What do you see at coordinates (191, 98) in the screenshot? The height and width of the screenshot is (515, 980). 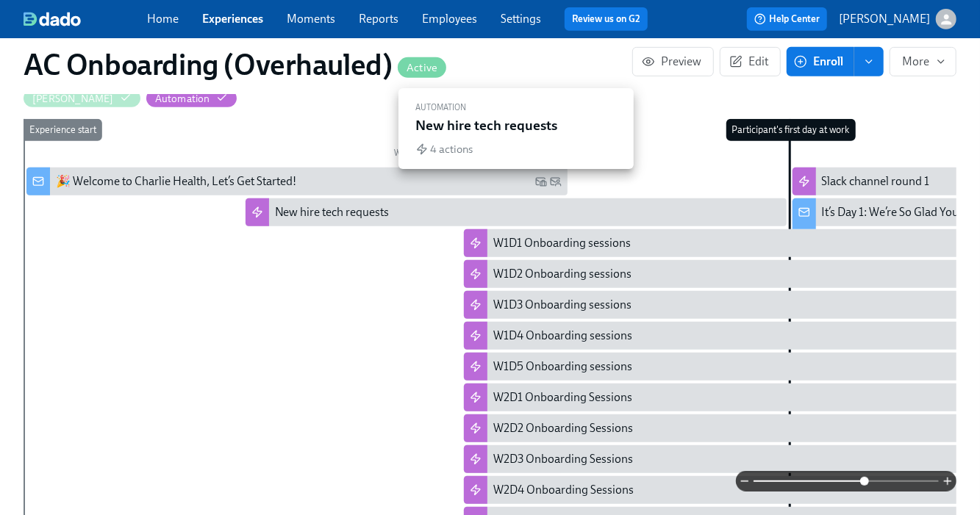 I see `button: Automation` at bounding box center [191, 98].